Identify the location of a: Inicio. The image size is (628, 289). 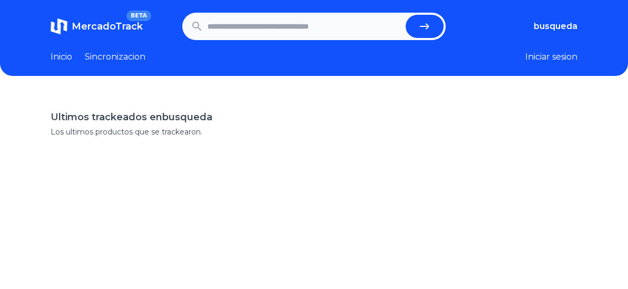
(61, 57).